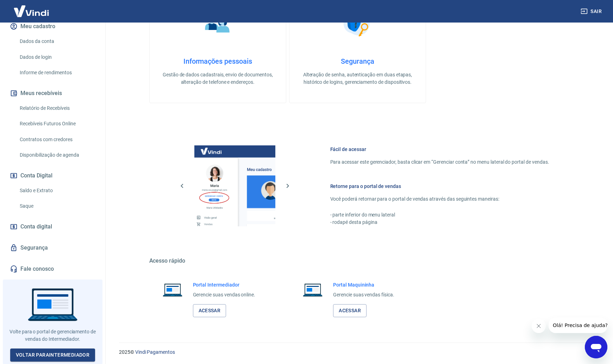 The height and width of the screenshot is (364, 613). I want to click on button: Sair, so click(592, 11).